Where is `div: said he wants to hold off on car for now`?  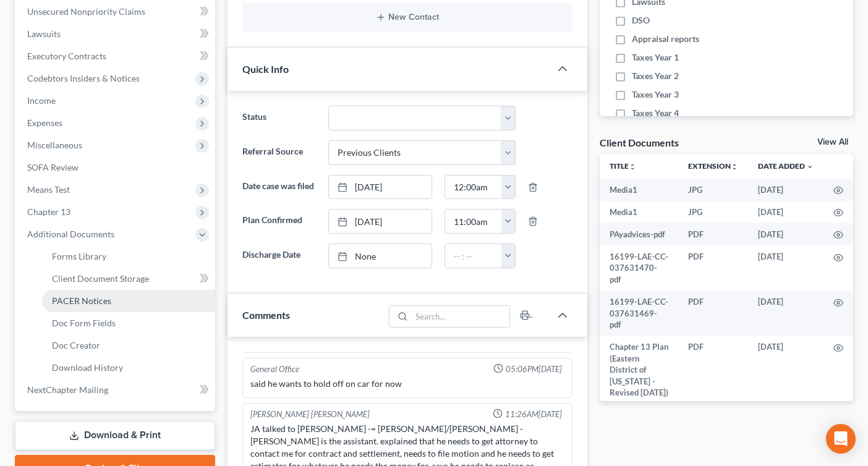 div: said he wants to hold off on car for now is located at coordinates (408, 384).